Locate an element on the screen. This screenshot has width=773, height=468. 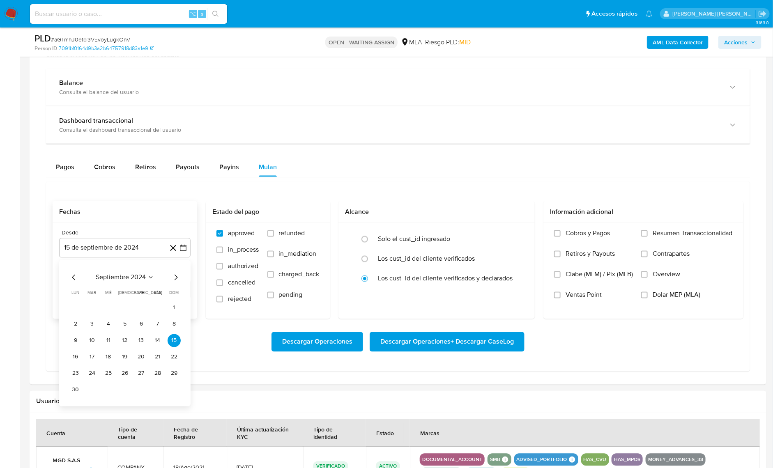
span: s is located at coordinates (202, 14).